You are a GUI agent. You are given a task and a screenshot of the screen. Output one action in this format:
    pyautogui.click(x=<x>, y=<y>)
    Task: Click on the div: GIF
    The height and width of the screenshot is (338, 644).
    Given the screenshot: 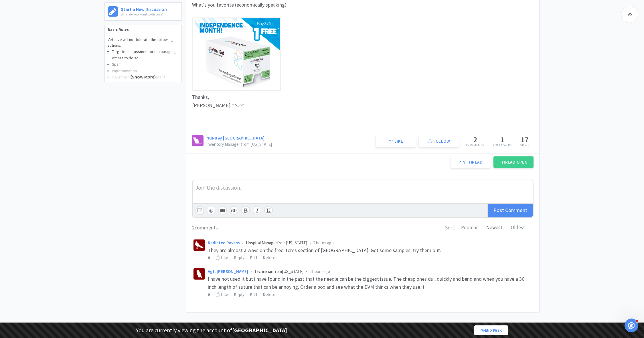 What is the action you would take?
    pyautogui.click(x=234, y=210)
    